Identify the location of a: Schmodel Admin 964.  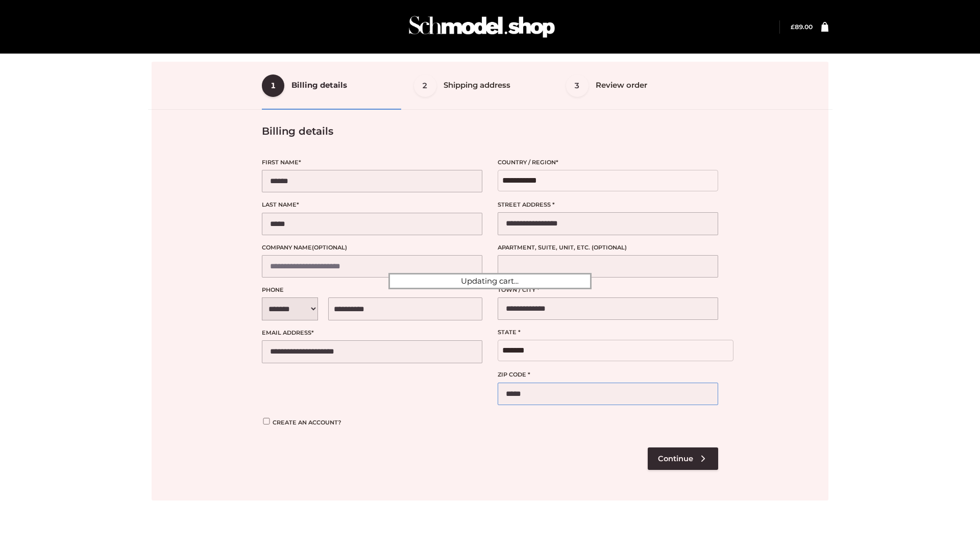
(482, 26).